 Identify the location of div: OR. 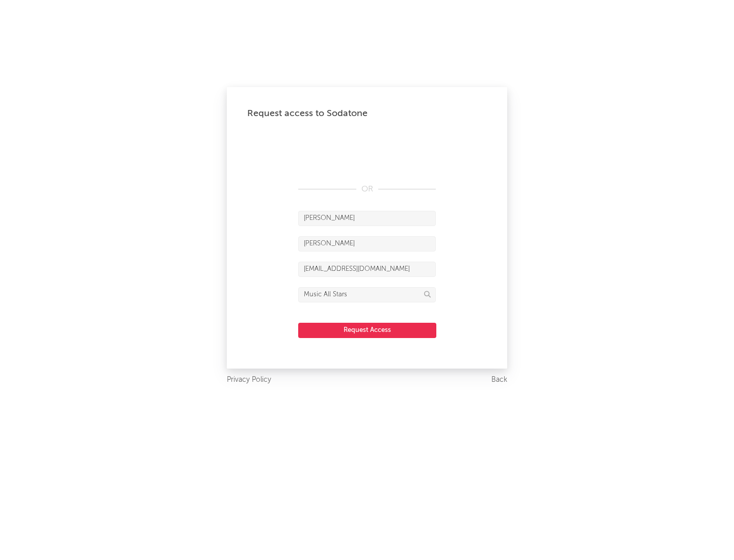
(367, 190).